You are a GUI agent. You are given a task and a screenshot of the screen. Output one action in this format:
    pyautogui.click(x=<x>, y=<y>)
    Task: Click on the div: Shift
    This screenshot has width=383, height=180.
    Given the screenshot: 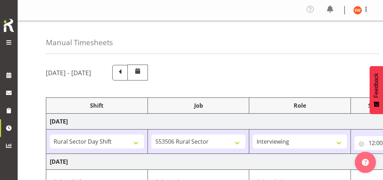 What is the action you would take?
    pyautogui.click(x=97, y=106)
    